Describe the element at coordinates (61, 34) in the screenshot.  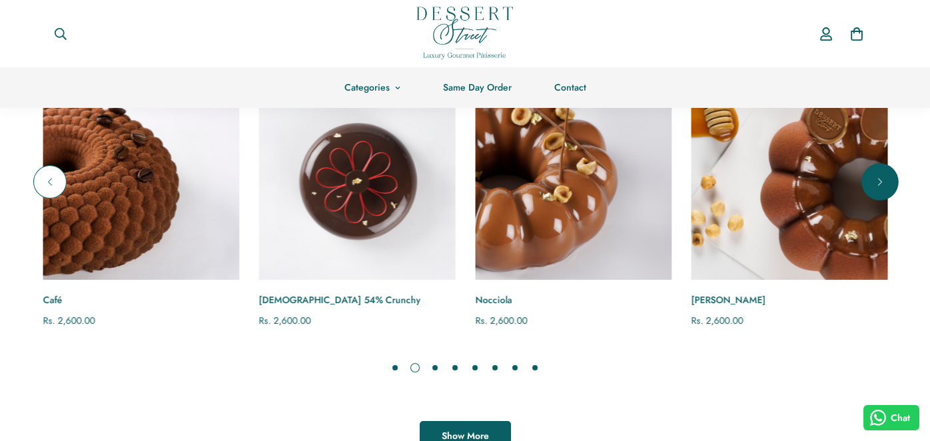
I see `button: Search` at that location.